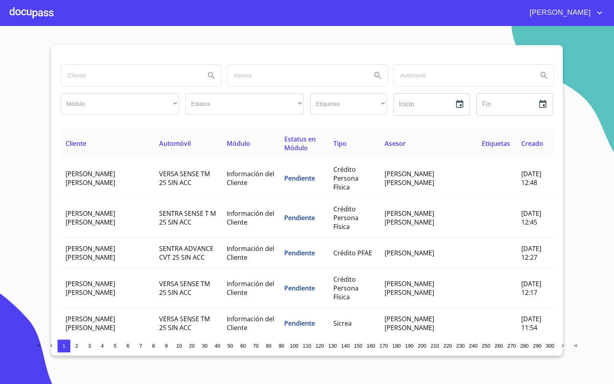  Describe the element at coordinates (397, 346) in the screenshot. I see `button: 180` at that location.